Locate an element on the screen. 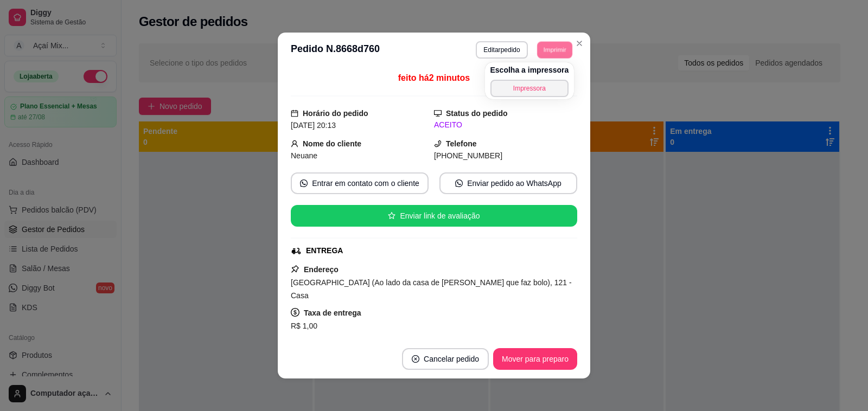 The image size is (868, 411). button: starEnviar link de avaliação is located at coordinates (434, 216).